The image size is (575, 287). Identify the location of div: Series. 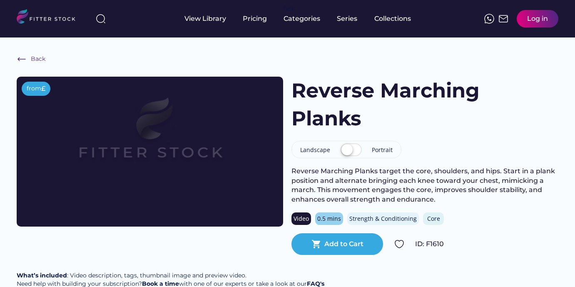
(347, 19).